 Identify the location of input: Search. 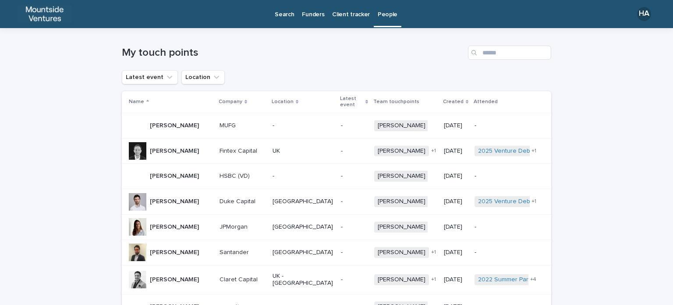
(510, 53).